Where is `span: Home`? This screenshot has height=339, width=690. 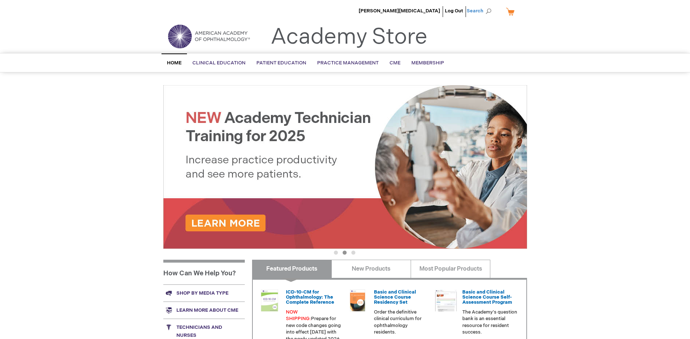 span: Home is located at coordinates (174, 63).